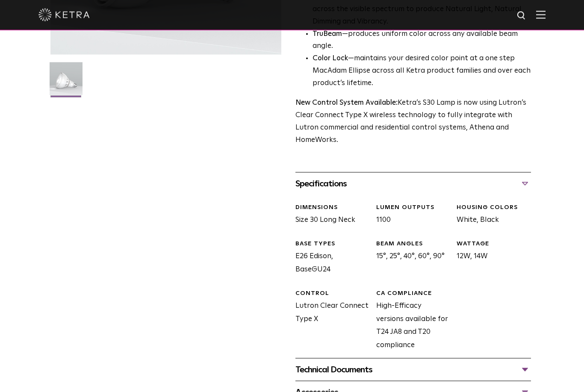 This screenshot has width=584, height=392. What do you see at coordinates (522, 16) in the screenshot?
I see `img: search icon` at bounding box center [522, 16].